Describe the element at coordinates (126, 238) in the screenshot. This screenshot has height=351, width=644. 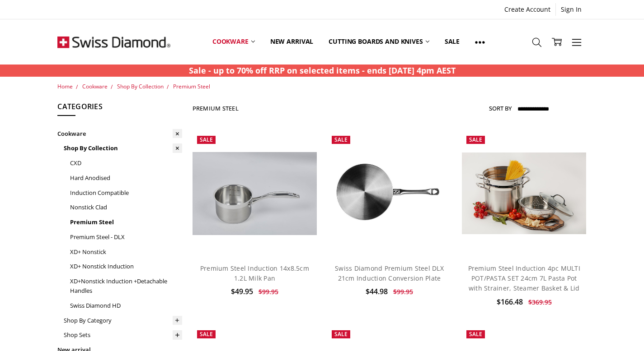
I see `a: Premium Steel - DLX` at that location.